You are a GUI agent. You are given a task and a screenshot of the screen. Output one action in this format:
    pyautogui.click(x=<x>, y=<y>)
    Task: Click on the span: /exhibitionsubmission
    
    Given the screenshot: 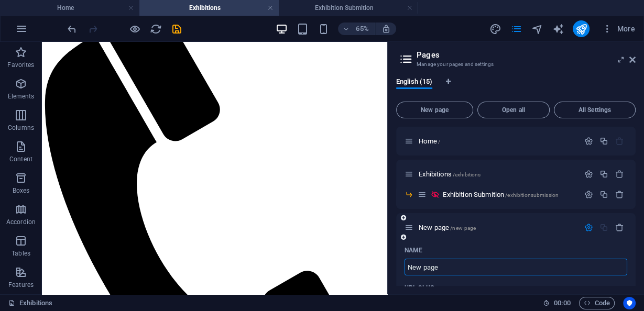 What is the action you would take?
    pyautogui.click(x=532, y=195)
    